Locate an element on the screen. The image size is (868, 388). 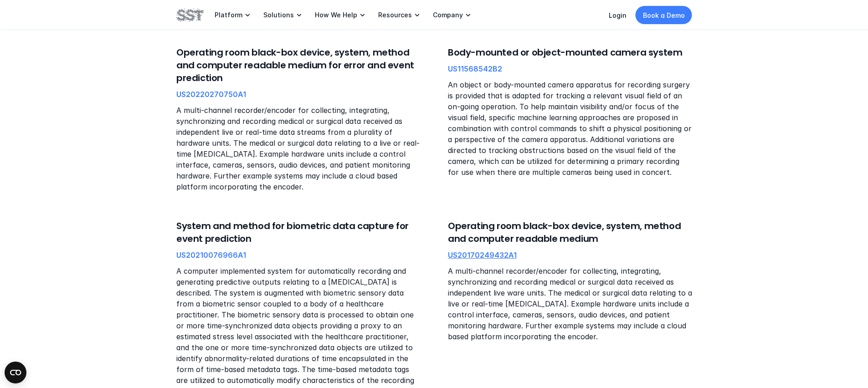
p: Book a Demo is located at coordinates (664, 15).